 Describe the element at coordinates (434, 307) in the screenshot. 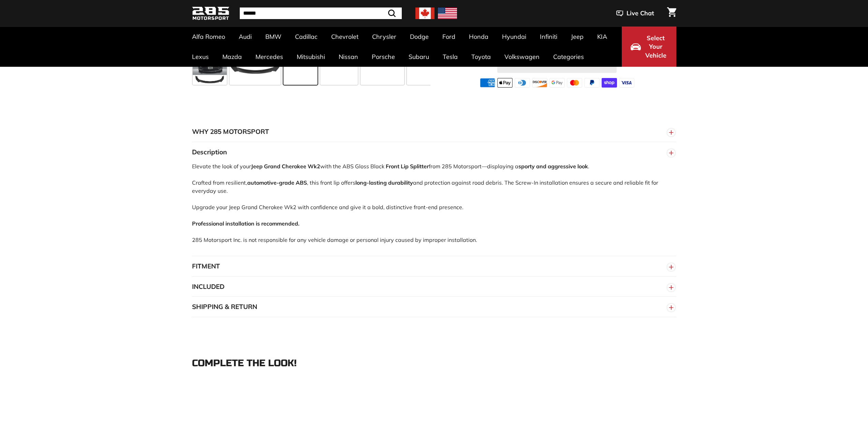

I see `button: SHIPPING & RETURN` at that location.